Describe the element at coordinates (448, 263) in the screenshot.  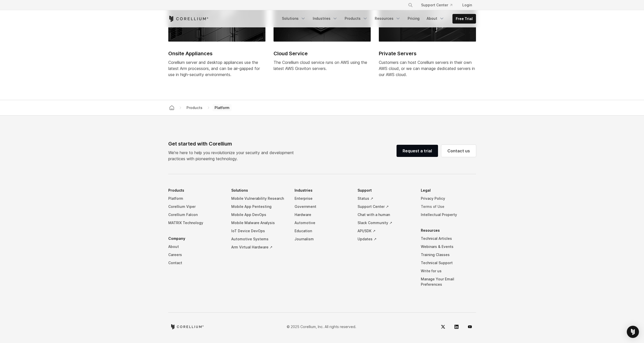
I see `a: Technical Support` at that location.